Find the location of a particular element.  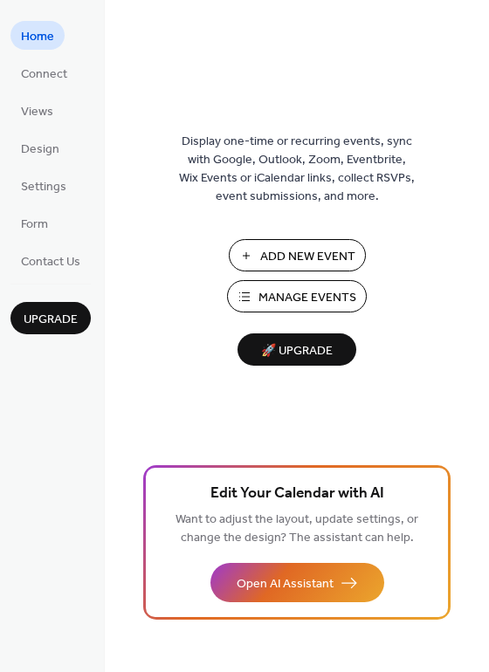

button: Manage Events is located at coordinates (297, 296).